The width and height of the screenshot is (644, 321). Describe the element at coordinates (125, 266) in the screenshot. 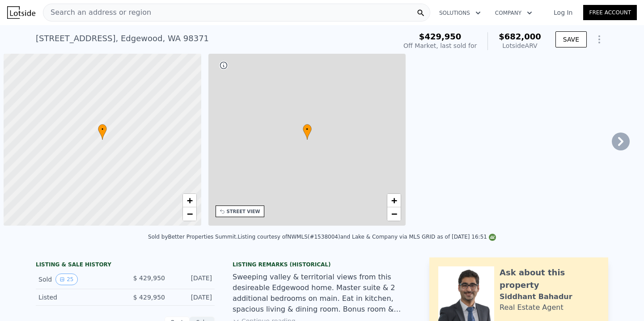

I see `div: LISTING & SALE HISTORY` at that location.